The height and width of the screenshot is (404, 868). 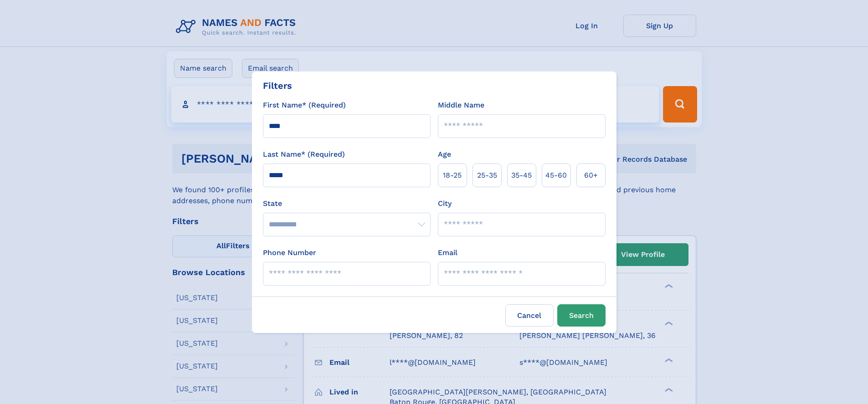 What do you see at coordinates (346, 204) in the screenshot?
I see `label: State` at bounding box center [346, 204].